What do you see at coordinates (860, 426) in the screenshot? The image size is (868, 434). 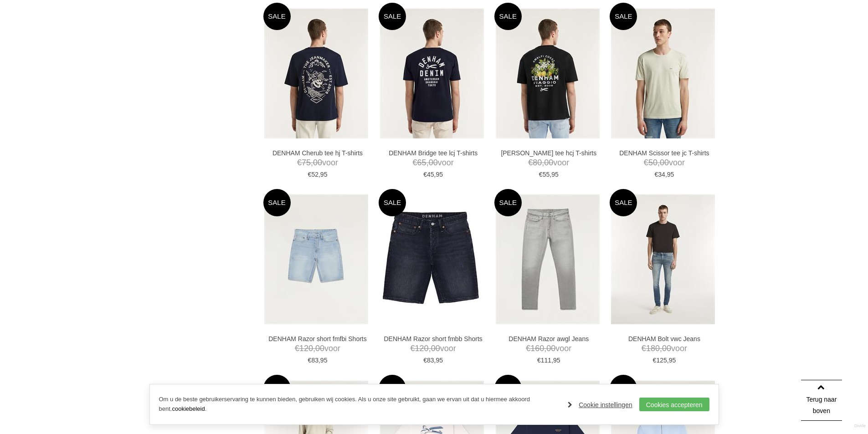 I see `a: Divide` at bounding box center [860, 426].